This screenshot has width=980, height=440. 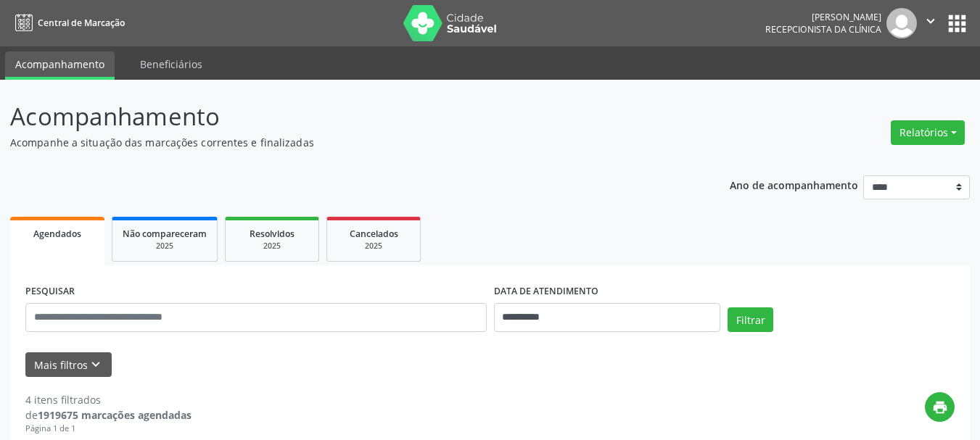 What do you see at coordinates (108, 415) in the screenshot?
I see `div: de` at bounding box center [108, 415].